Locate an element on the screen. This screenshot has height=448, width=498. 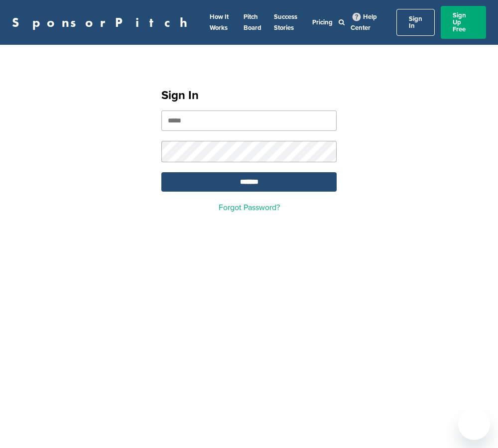
a: Sign Up Free is located at coordinates (463, 23).